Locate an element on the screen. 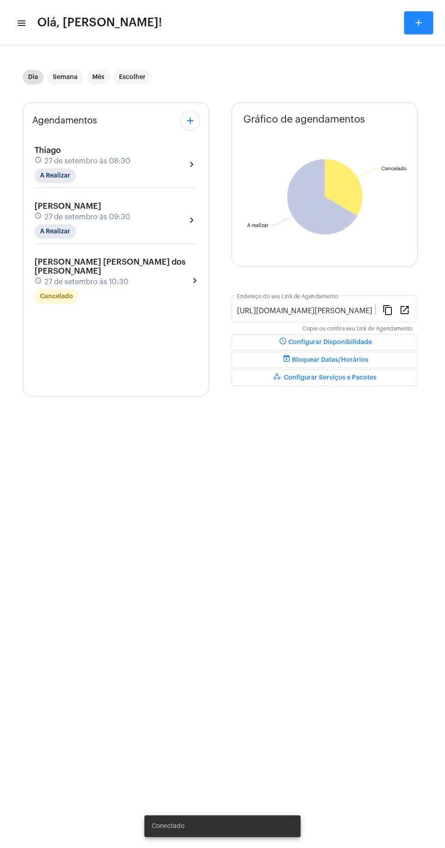 The image size is (445, 848). span: Configurar Disponibilidade is located at coordinates (325, 342).